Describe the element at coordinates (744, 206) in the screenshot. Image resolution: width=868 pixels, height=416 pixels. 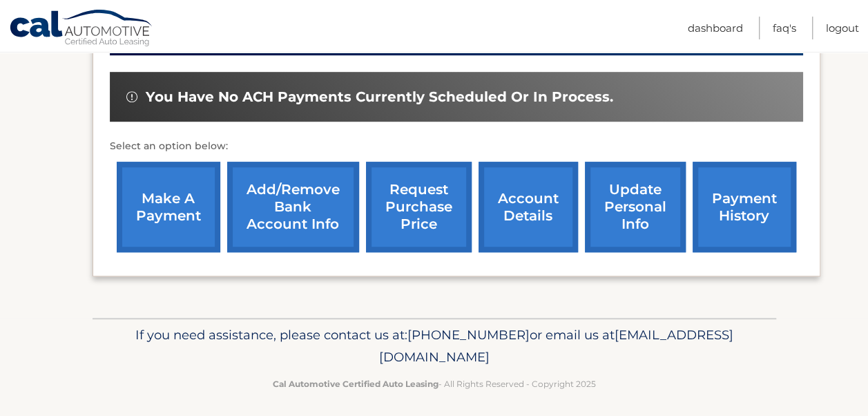
I see `a: payment history` at that location.